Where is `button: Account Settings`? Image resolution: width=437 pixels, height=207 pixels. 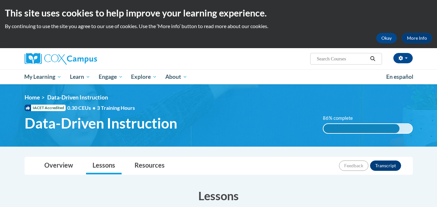 button: Account Settings is located at coordinates (403, 58).